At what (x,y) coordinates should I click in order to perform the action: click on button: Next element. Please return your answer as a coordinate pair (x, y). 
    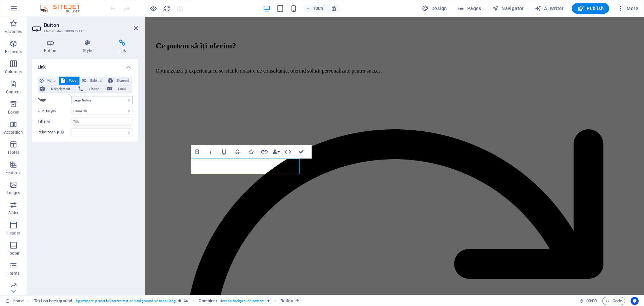
    Looking at the image, I should click on (57, 89).